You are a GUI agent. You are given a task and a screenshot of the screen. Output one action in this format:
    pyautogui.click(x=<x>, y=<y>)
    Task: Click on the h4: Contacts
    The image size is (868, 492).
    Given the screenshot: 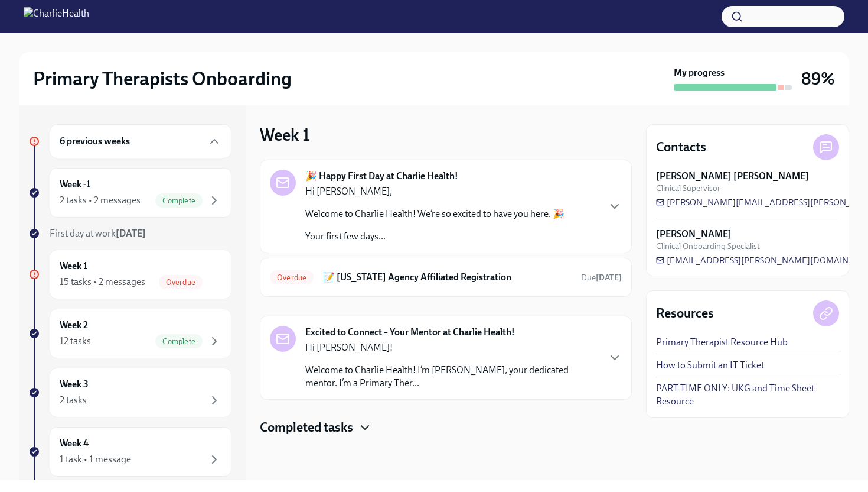 What is the action you would take?
    pyautogui.click(x=680, y=147)
    